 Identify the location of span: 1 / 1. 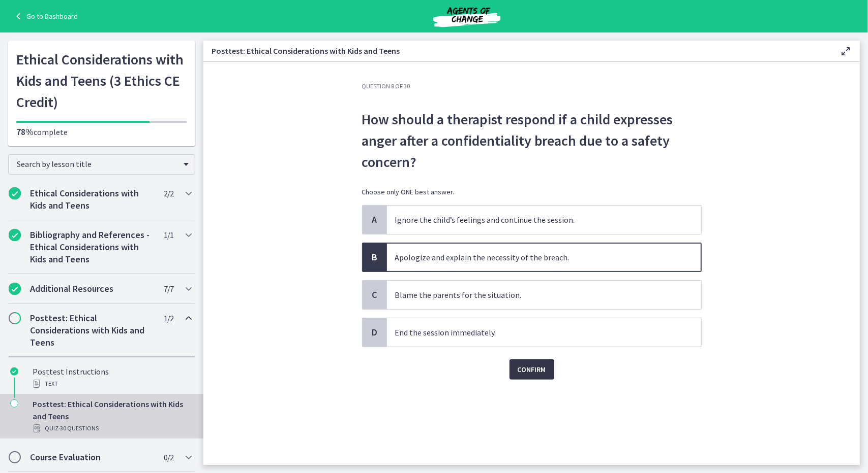
(169, 235).